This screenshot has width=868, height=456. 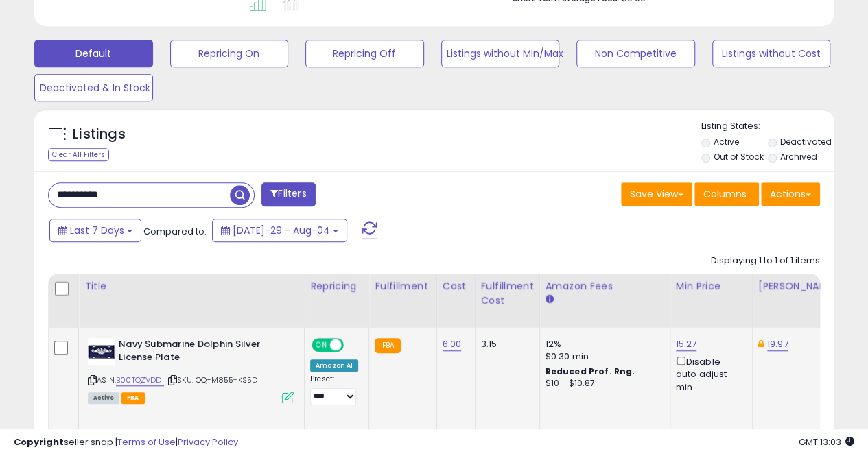 I want to click on div: Displaying 1 to 1 of 1 items, so click(x=765, y=260).